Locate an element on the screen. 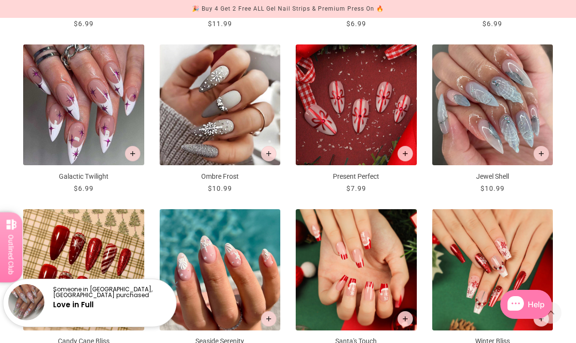 The image size is (576, 343). p: Present Perfect is located at coordinates (356, 176).